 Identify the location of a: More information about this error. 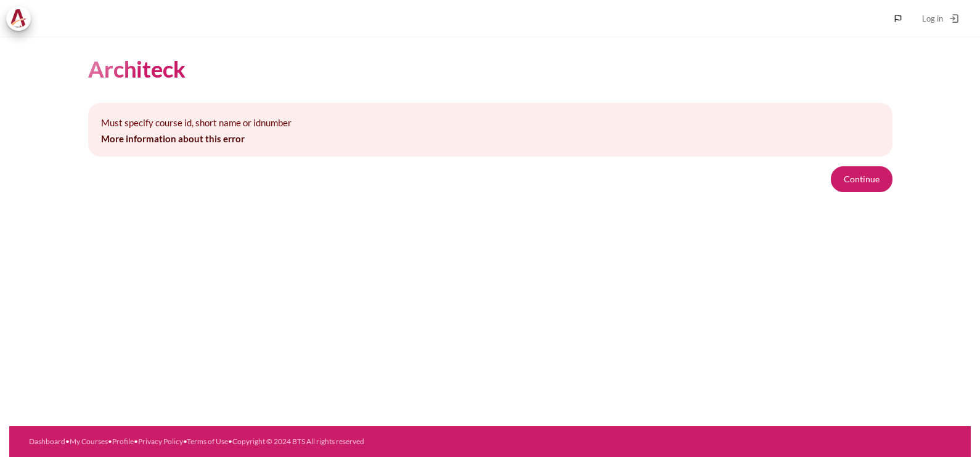
(173, 139).